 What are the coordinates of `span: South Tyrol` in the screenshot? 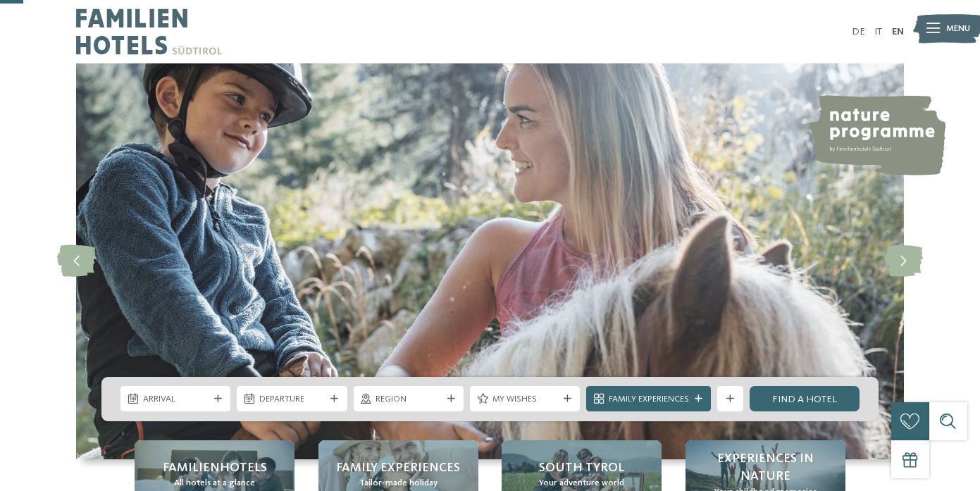 It's located at (581, 468).